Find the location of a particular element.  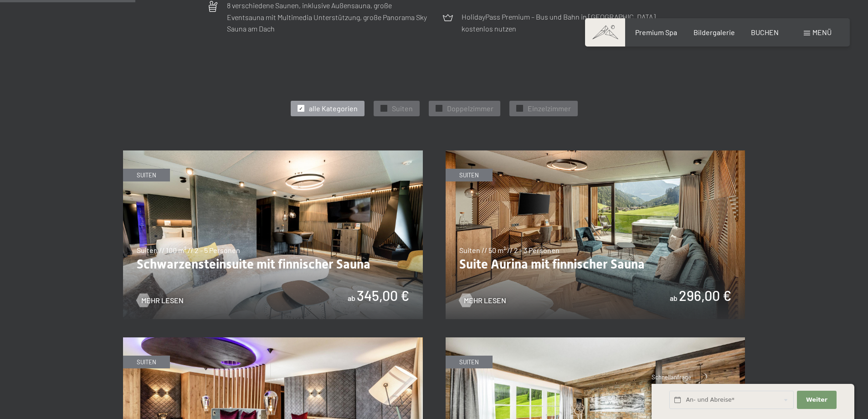

img: Schwarzensteinsuite mit finnischer Sauna is located at coordinates (273, 235).